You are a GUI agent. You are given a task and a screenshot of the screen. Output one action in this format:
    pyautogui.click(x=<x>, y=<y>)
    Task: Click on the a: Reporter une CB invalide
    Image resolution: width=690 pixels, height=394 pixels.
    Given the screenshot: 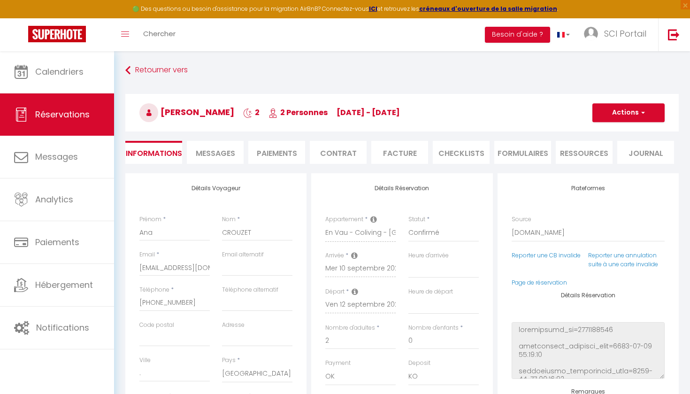 What is the action you would take?
    pyautogui.click(x=546, y=255)
    